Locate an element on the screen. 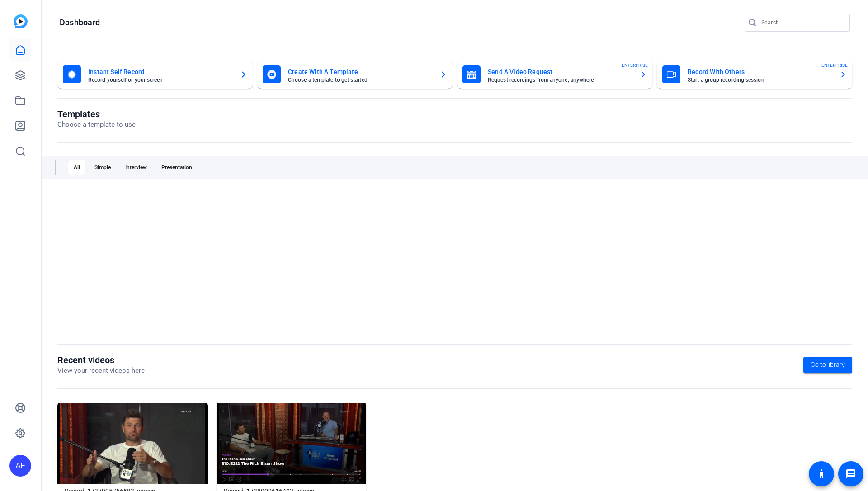 Image resolution: width=868 pixels, height=491 pixels. input: Search is located at coordinates (801, 23).